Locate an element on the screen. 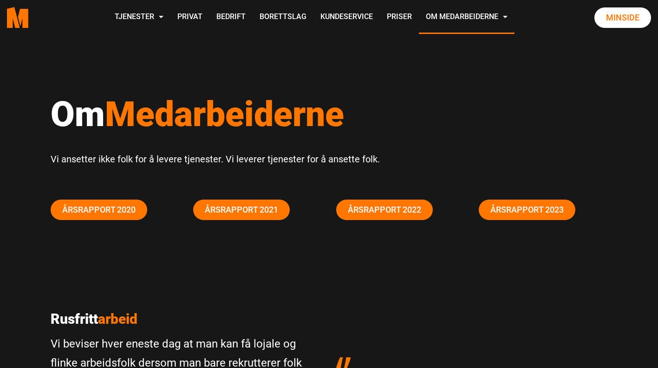 Image resolution: width=658 pixels, height=368 pixels. span: arbeid is located at coordinates (118, 318).